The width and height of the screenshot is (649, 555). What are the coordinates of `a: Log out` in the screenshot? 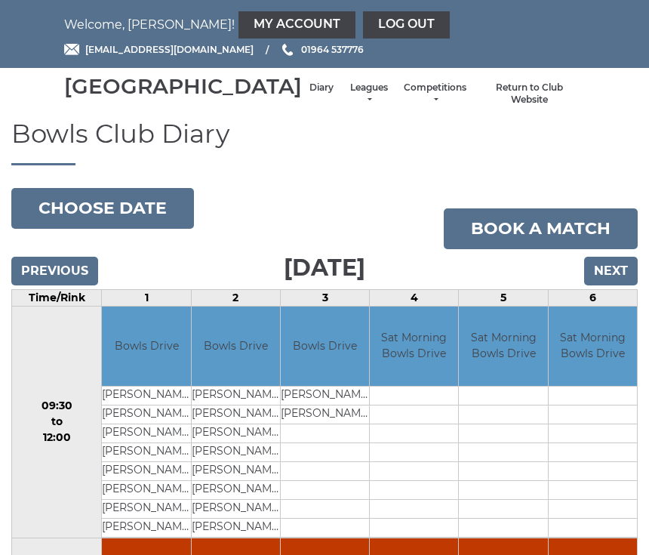 It's located at (406, 25).